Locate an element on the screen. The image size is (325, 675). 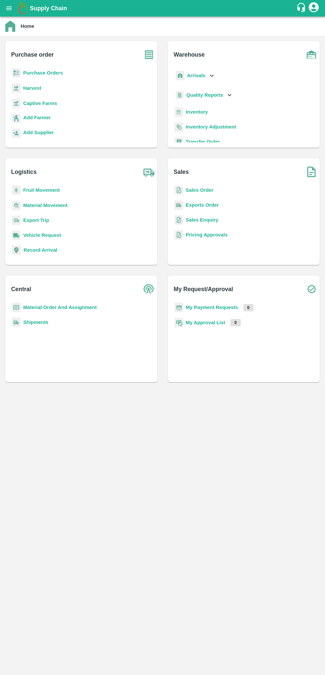
b: Warehouse is located at coordinates (189, 55).